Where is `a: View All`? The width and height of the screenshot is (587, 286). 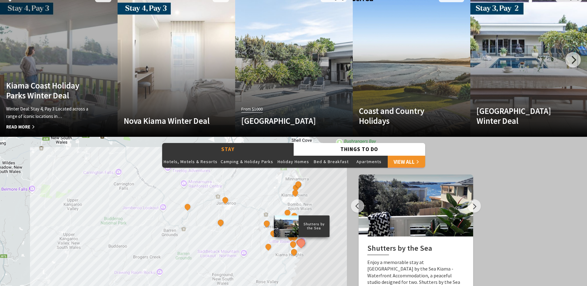
a: View All is located at coordinates (406, 161).